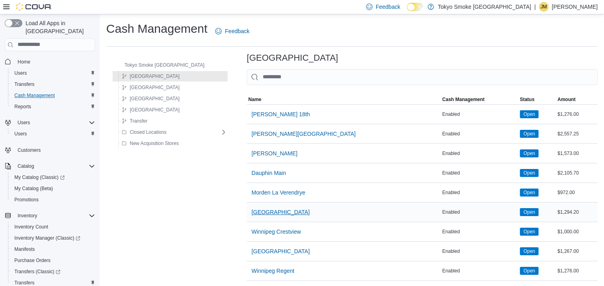 This screenshot has height=286, width=604. Describe the element at coordinates (53, 238) in the screenshot. I see `span: Inventory Manager (Classic)` at that location.